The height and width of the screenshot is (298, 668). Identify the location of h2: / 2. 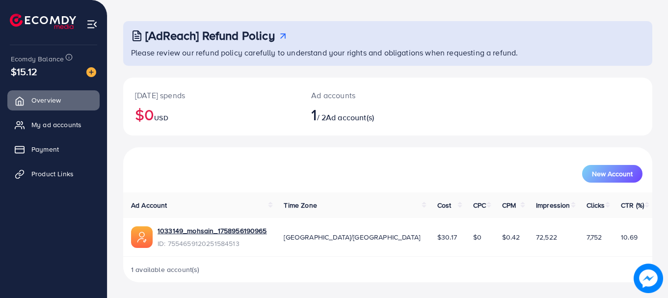
(365, 114).